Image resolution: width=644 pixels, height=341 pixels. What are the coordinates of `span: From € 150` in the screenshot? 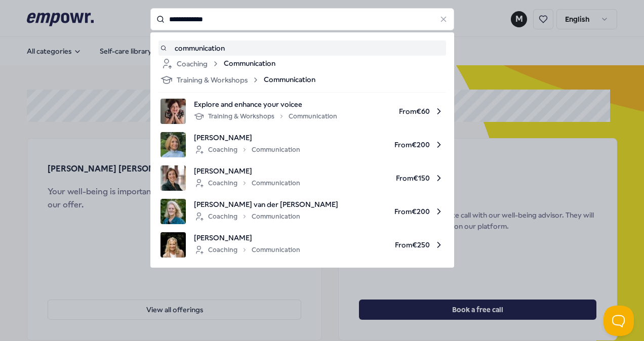 It's located at (376, 178).